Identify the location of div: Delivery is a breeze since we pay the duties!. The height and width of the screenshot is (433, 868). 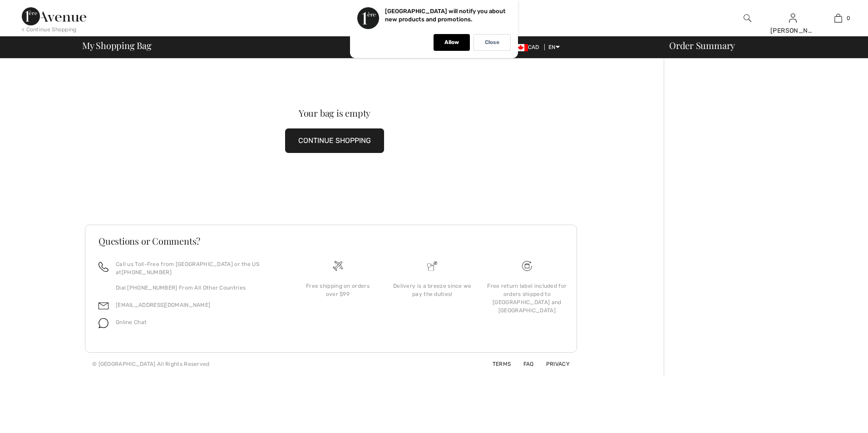
(432, 290).